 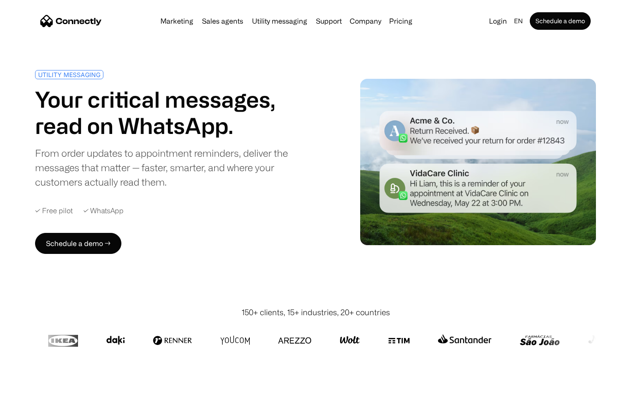 I want to click on div: ✓ Free pilot, so click(x=54, y=211).